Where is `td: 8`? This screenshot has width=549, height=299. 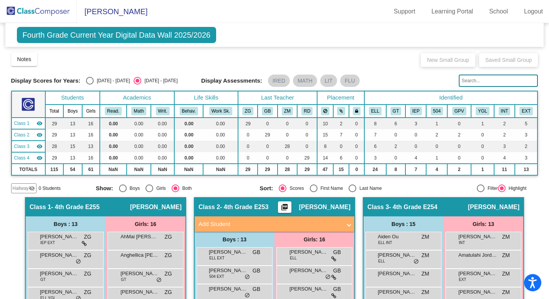 td: 8 is located at coordinates (396, 169).